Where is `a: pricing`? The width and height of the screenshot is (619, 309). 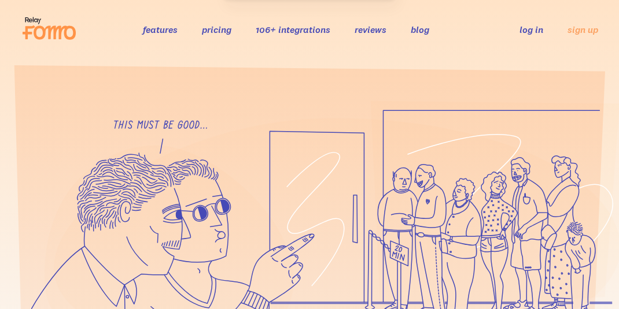 a: pricing is located at coordinates (216, 30).